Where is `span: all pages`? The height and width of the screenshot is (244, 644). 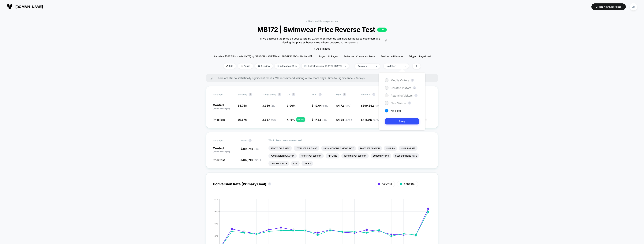
span: all pages is located at coordinates (333, 56).